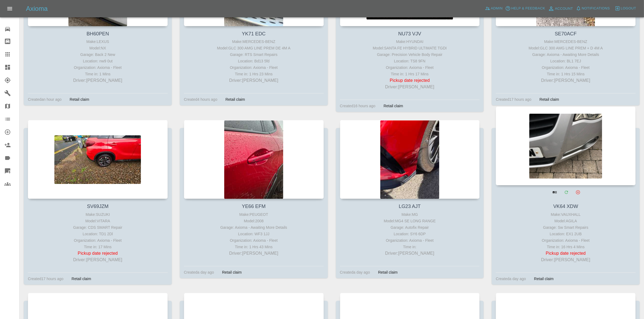 This screenshot has width=644, height=319. I want to click on div: Location: nw9 0ut, so click(98, 61).